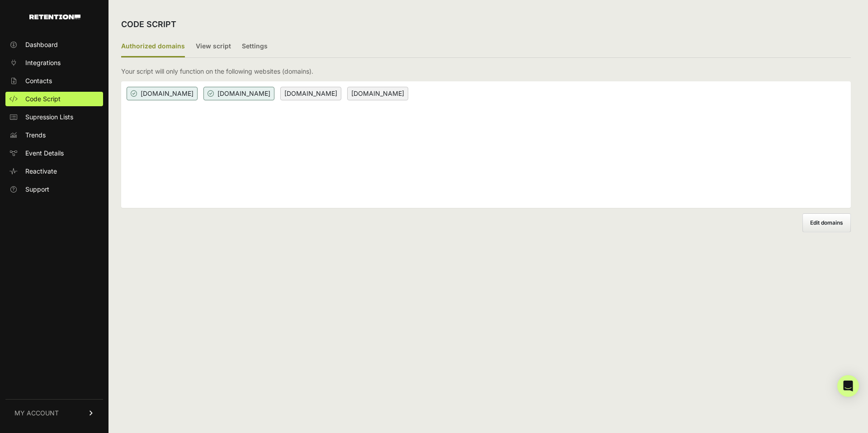 The height and width of the screenshot is (433, 868). What do you see at coordinates (41, 45) in the screenshot?
I see `span: Dashboard` at bounding box center [41, 45].